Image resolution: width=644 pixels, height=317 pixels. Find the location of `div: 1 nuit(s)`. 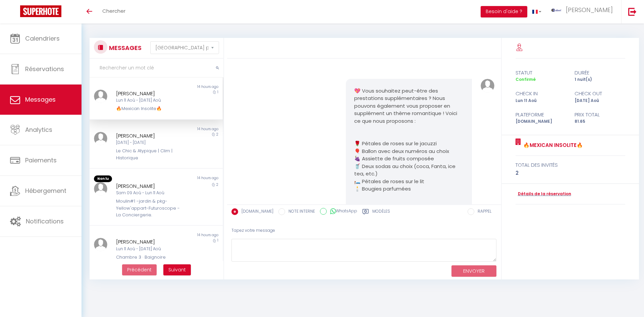

div: 1 nuit(s) is located at coordinates (599, 79).